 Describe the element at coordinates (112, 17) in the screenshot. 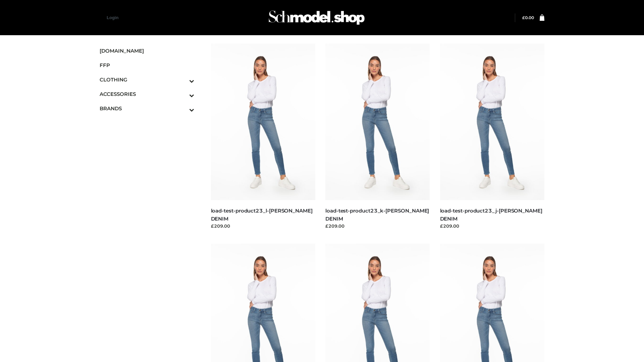

I see `a: Login` at that location.